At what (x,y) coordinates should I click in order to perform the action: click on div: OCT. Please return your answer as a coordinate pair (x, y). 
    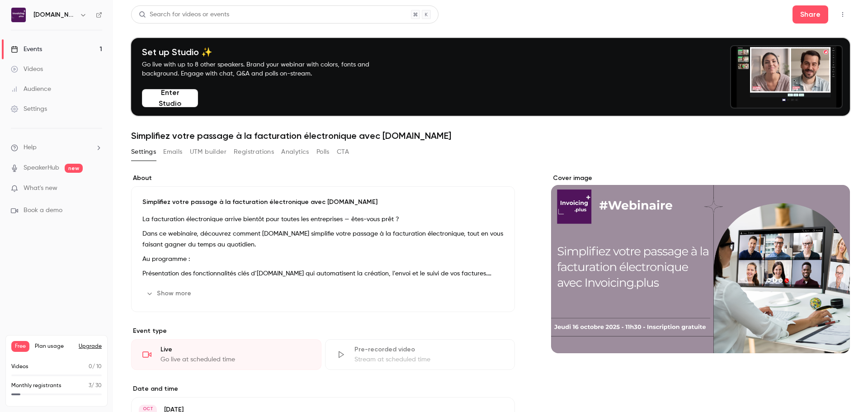
    Looking at the image, I should click on (148, 409).